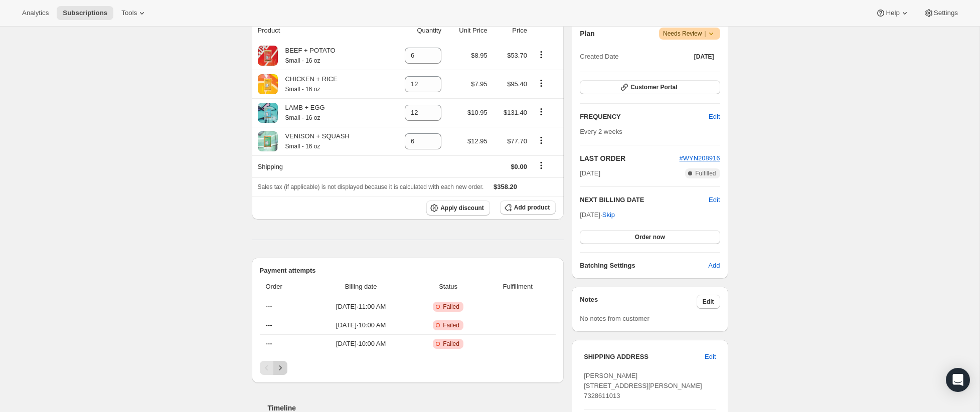 Image resolution: width=980 pixels, height=412 pixels. Describe the element at coordinates (700, 158) in the screenshot. I see `span: #WYN208916` at that location.